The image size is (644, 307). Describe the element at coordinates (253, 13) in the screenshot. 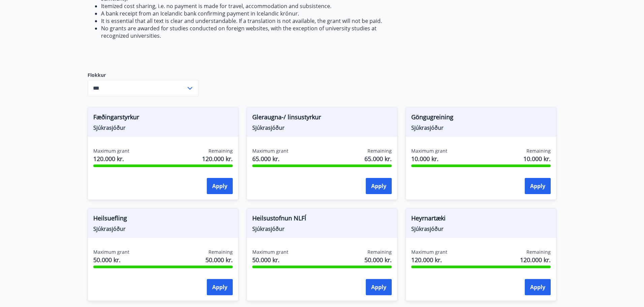

I see `li: A bank receipt from an Icelandic bank confirming payment in Icelandic krónur.` at that location.